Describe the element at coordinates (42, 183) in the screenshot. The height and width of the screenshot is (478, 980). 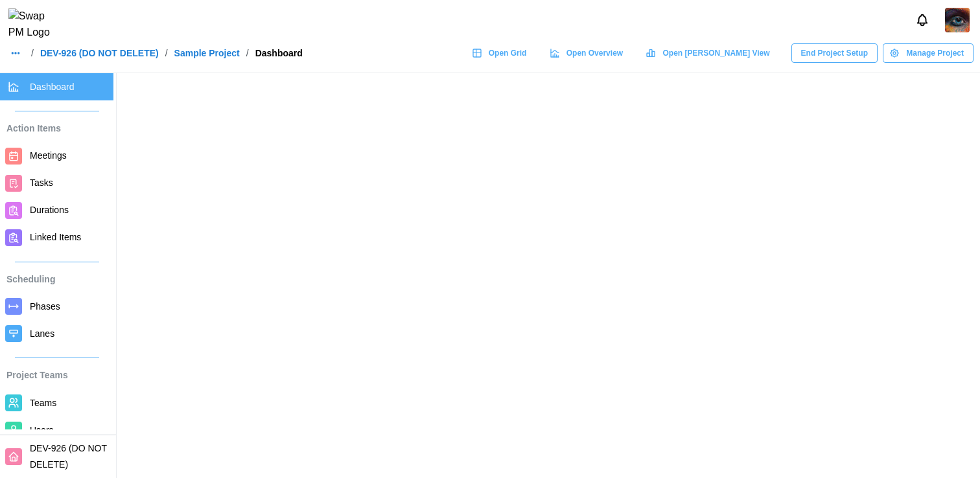
I see `span: Tasks` at that location.